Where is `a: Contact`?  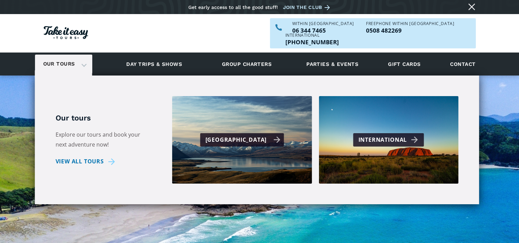 a: Contact is located at coordinates (463, 64).